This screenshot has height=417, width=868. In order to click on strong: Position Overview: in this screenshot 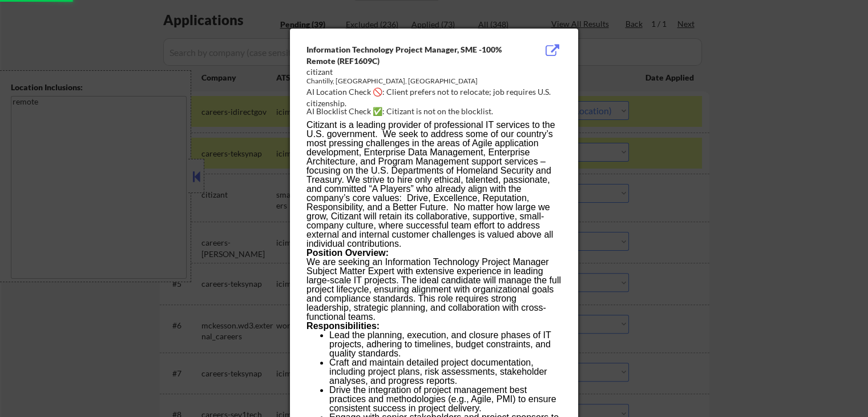, I will do `click(348, 253)`.